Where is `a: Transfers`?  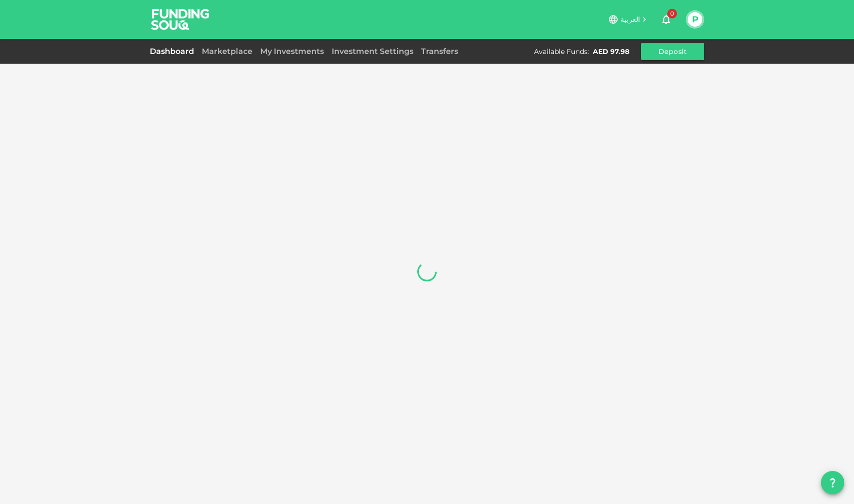
a: Transfers is located at coordinates (439, 51).